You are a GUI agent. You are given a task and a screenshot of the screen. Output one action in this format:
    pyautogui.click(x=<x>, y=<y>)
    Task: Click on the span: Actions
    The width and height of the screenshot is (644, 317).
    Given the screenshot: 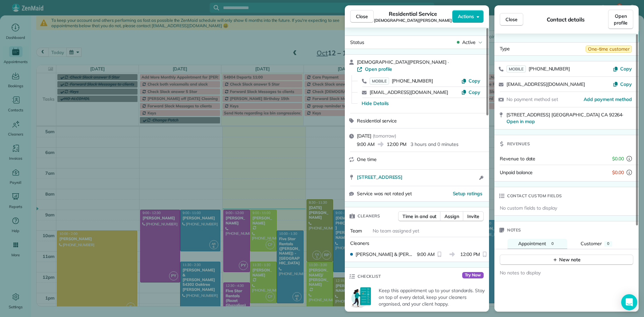 What is the action you would take?
    pyautogui.click(x=466, y=16)
    